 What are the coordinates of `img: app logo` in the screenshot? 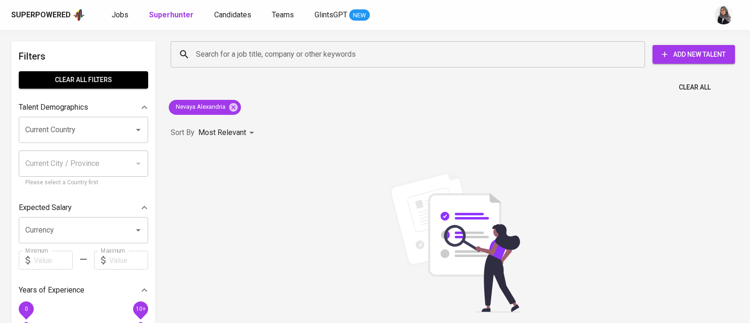 It's located at (79, 15).